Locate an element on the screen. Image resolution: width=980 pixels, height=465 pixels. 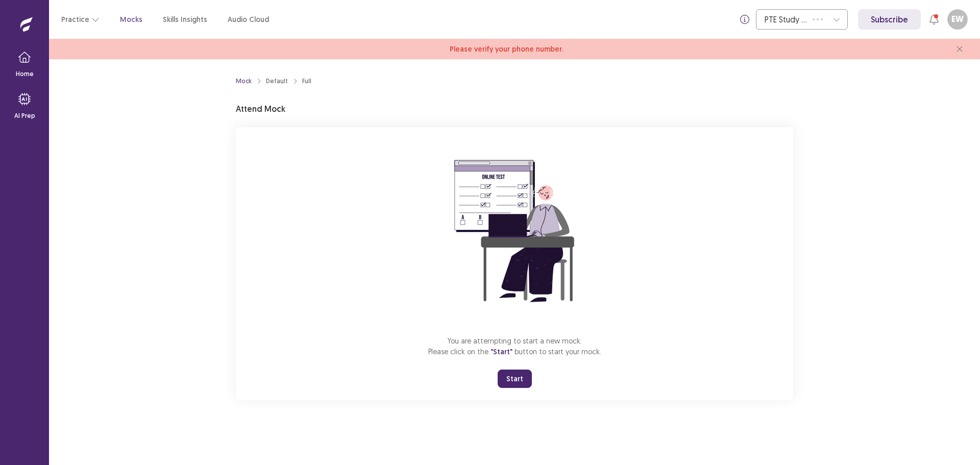
button: Practice is located at coordinates (80, 19).